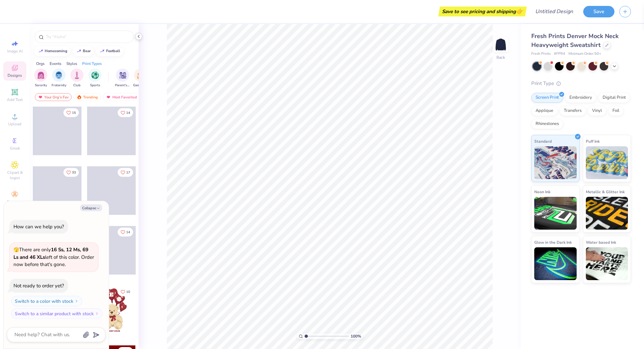 Image resolution: width=644 pixels, height=349 pixels. What do you see at coordinates (59, 78) in the screenshot?
I see `div: filter for Fraternity` at bounding box center [59, 78].